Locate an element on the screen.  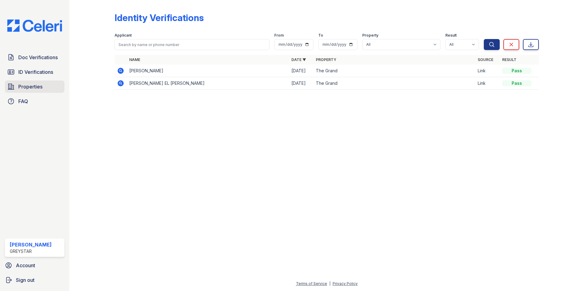
label: From is located at coordinates (279, 35).